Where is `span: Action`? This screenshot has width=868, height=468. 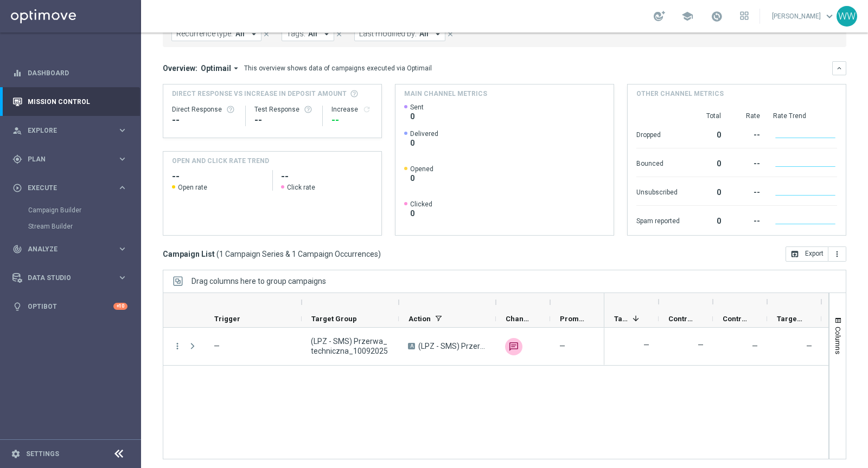 span: Action is located at coordinates (420, 319).